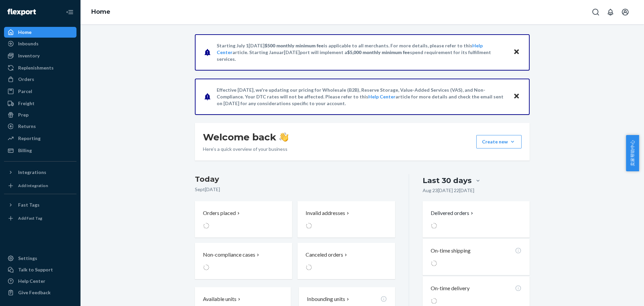 This screenshot has height=306, width=644. I want to click on div: Orders, so click(26, 79).